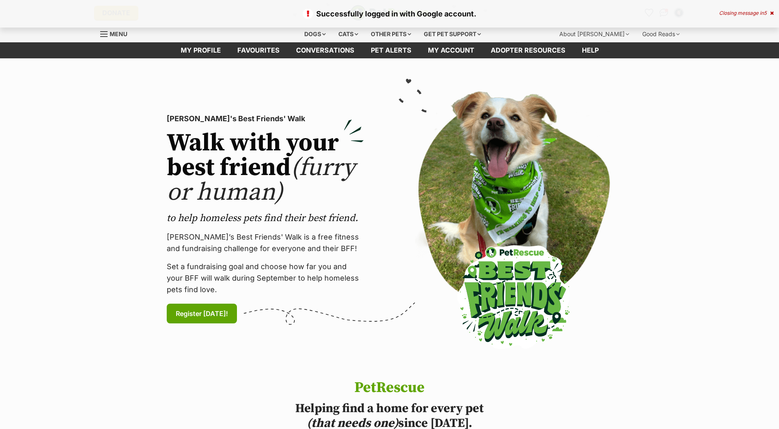 The height and width of the screenshot is (429, 779). Describe the element at coordinates (315, 34) in the screenshot. I see `div: Dogs` at that location.